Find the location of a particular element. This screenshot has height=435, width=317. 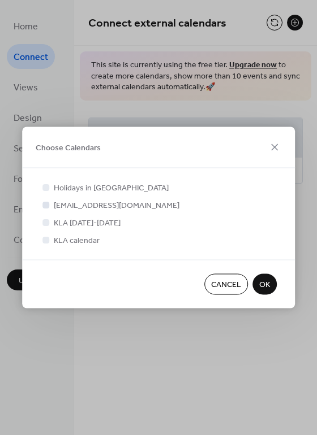

span: KLA calendar is located at coordinates (76, 241).